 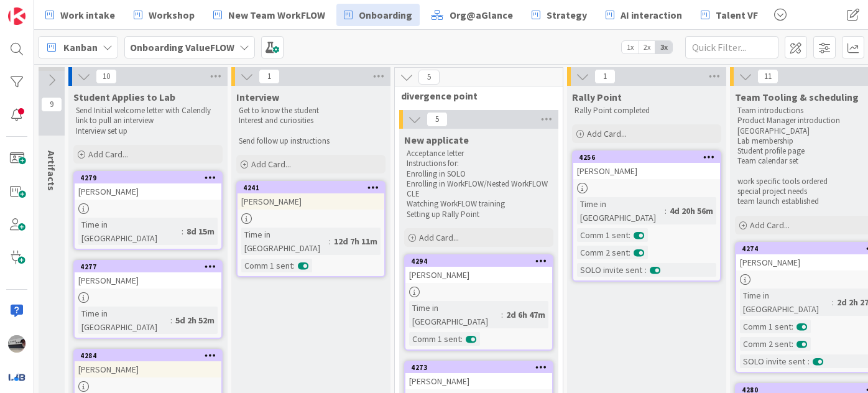 I want to click on a: Strategy, so click(x=559, y=15).